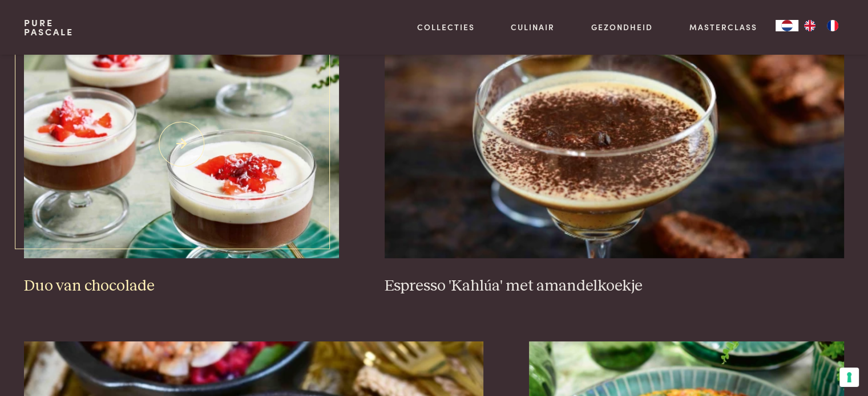  Describe the element at coordinates (809, 26) in the screenshot. I see `a: EN` at that location.